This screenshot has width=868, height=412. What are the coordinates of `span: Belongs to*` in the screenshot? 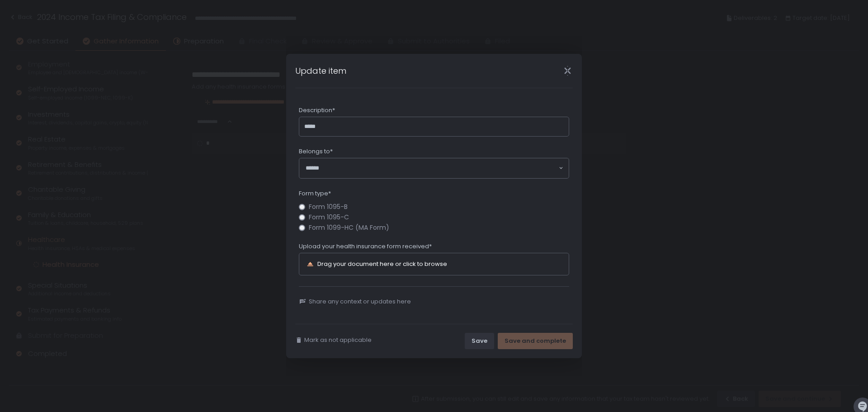 It's located at (315, 151).